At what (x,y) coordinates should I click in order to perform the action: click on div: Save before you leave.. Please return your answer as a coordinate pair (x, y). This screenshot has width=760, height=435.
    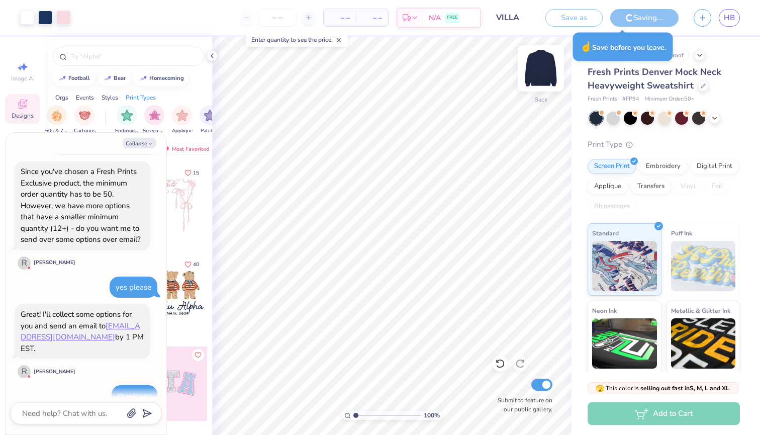
    Looking at the image, I should click on (623, 47).